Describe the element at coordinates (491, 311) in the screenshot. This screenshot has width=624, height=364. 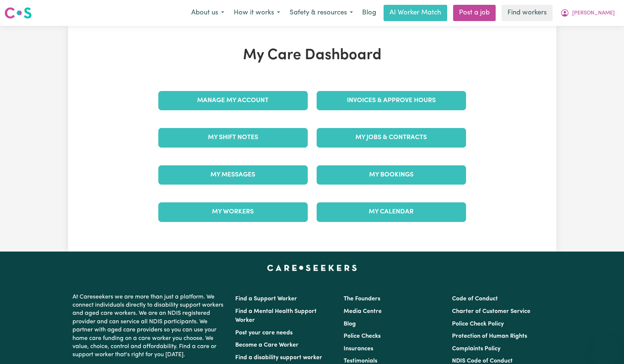
I see `a: Charter of Customer Service` at that location.